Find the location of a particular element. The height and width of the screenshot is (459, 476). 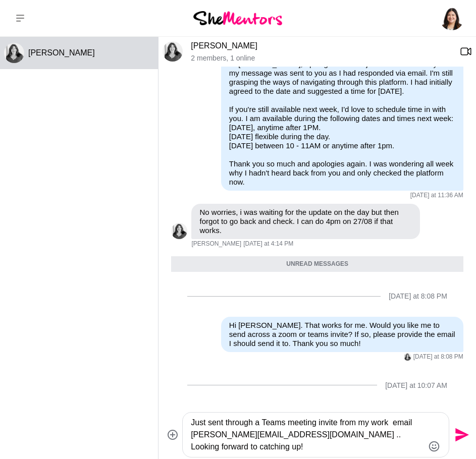

time: 2025-08-22T01:36:31.777Z is located at coordinates (437, 196).